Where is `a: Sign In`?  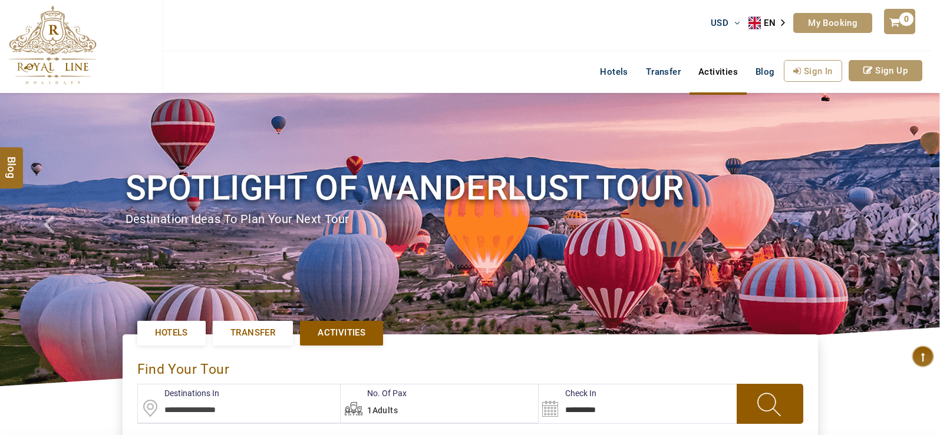
a: Sign In is located at coordinates (812, 71).